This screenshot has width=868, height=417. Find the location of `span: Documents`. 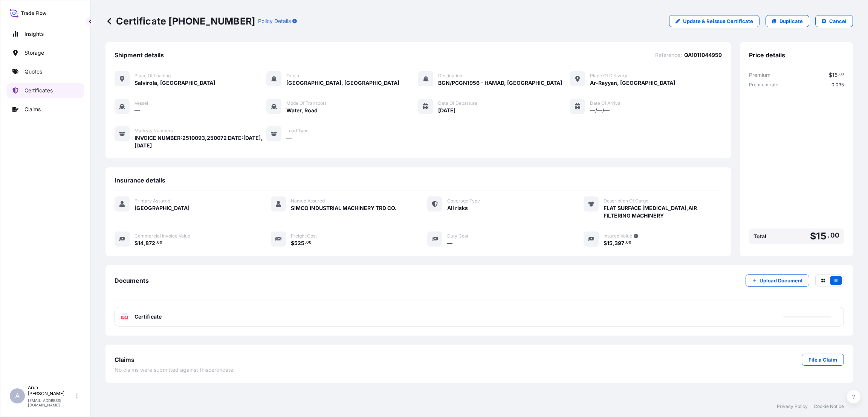

span: Documents is located at coordinates (132, 280).